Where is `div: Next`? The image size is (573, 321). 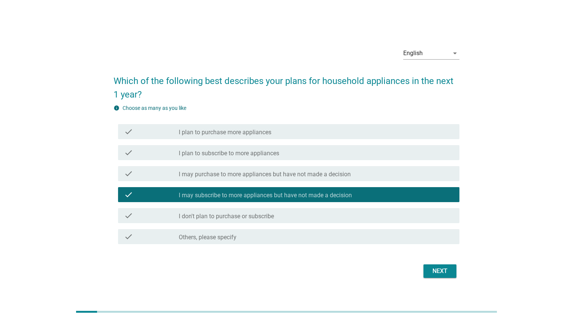
div: Next is located at coordinates (440, 271).